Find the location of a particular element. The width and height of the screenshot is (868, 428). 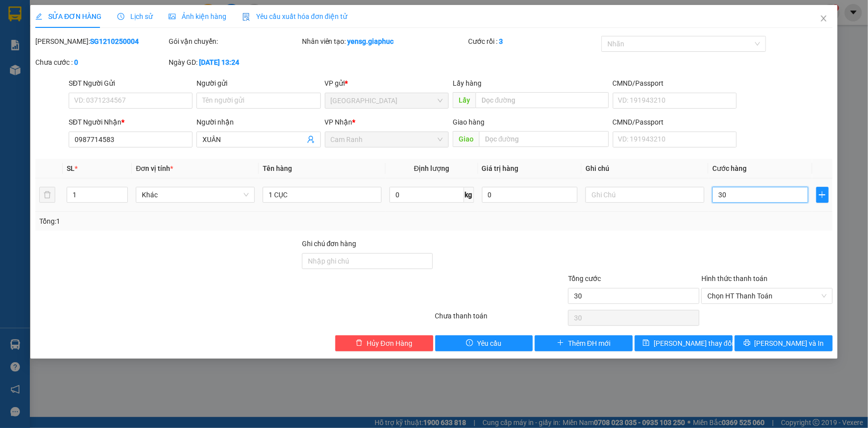

th: Ghi chú is located at coordinates (645, 168).